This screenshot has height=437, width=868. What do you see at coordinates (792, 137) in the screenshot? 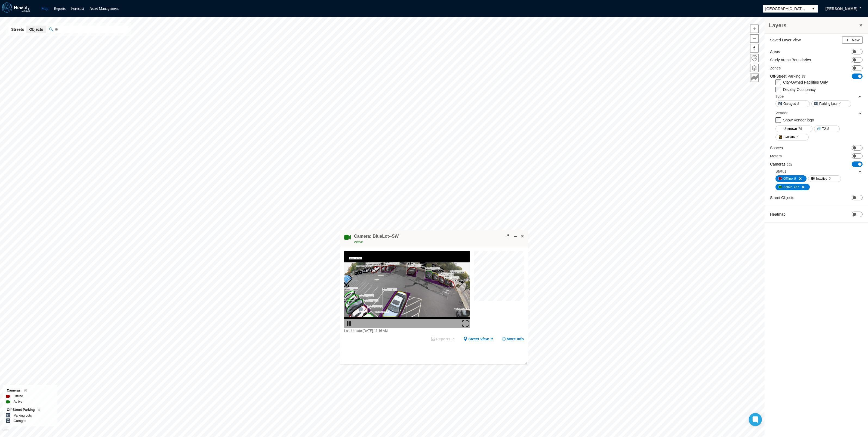
I see `button: SkiData7` at bounding box center [792, 137].